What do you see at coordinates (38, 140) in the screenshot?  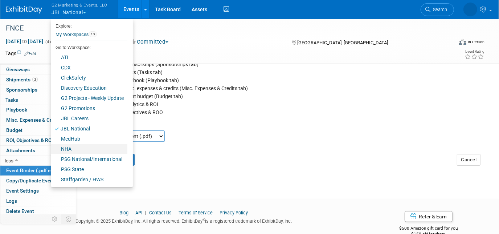 I see `a: ROI, Objectives & ROO` at bounding box center [38, 140].